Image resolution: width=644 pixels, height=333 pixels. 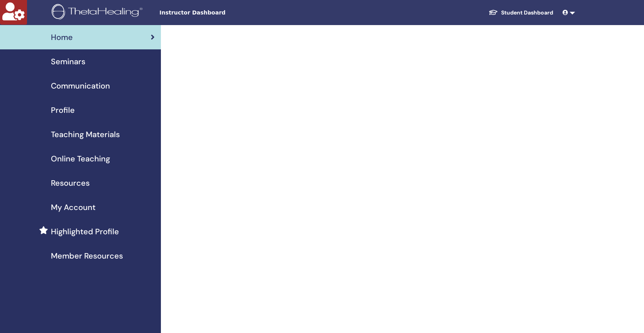 I want to click on span: Instructor Dashboard, so click(x=218, y=12).